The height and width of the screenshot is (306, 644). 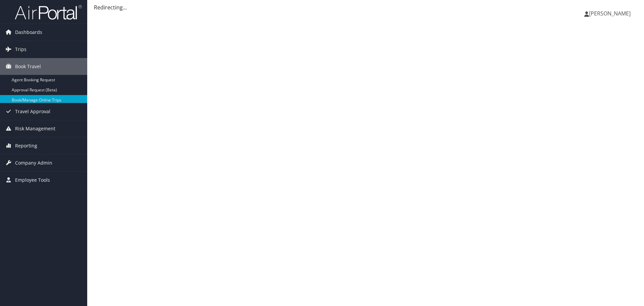 I want to click on span: Employee Tools, so click(x=33, y=180).